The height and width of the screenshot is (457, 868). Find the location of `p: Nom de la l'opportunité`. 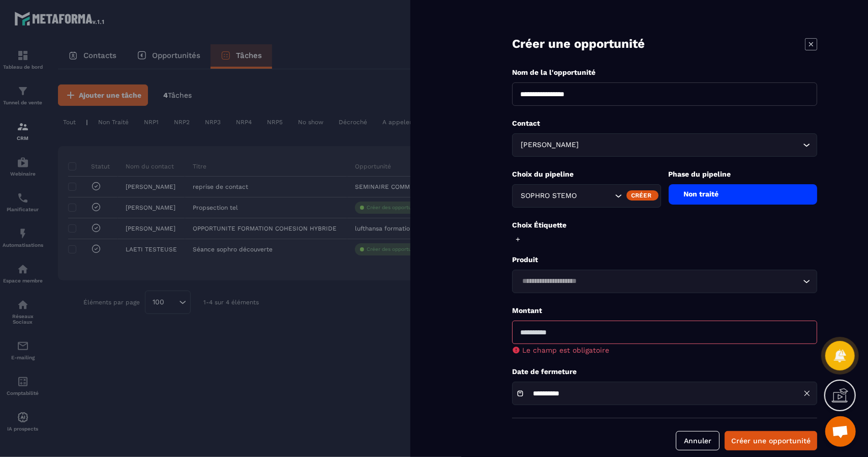

p: Nom de la l'opportunité is located at coordinates (665, 72).